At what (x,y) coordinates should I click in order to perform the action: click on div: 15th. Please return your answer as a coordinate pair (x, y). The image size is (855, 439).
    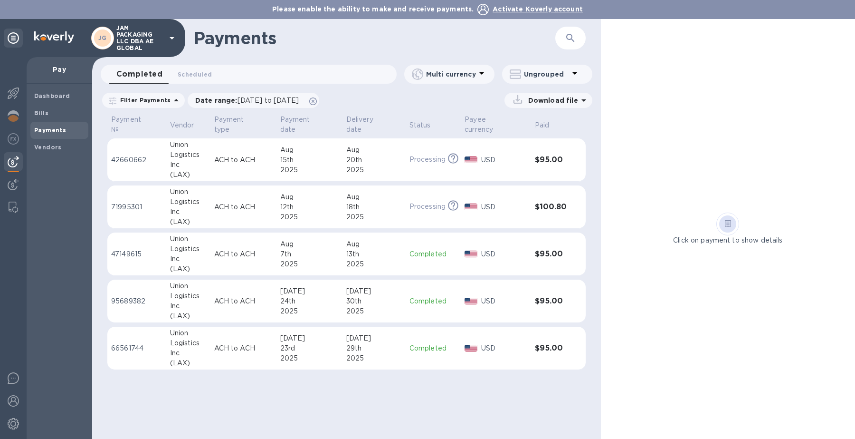
    Looking at the image, I should click on (309, 160).